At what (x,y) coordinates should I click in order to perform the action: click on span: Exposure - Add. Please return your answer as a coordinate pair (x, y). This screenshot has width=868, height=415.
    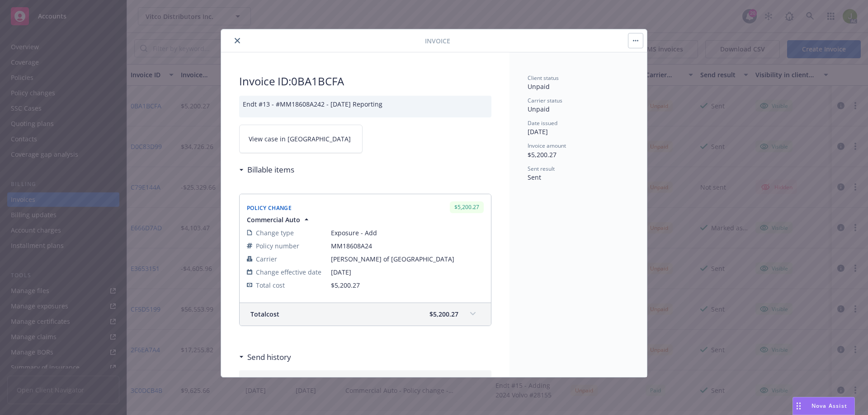
    Looking at the image, I should click on (408, 232).